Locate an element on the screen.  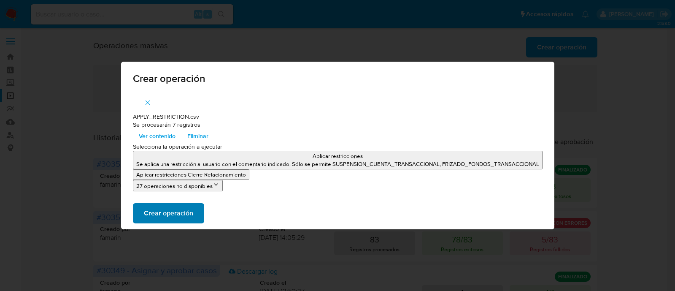
button: Eliminar is located at coordinates (198, 136).